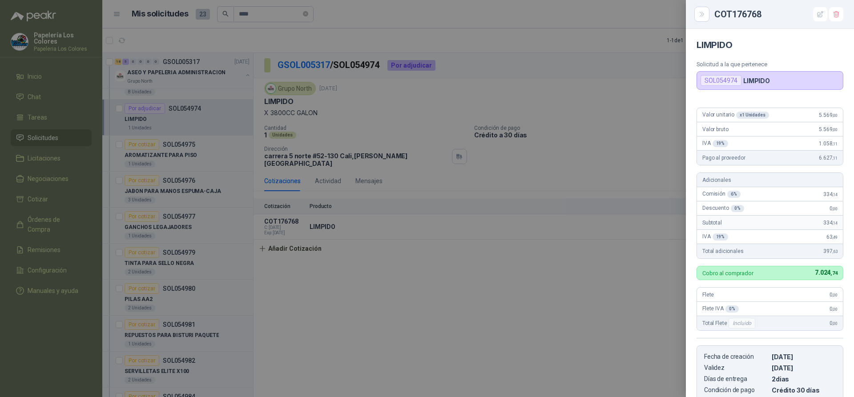 Image resolution: width=854 pixels, height=397 pixels. Describe the element at coordinates (835, 237) in the screenshot. I see `span: ,49` at that location.